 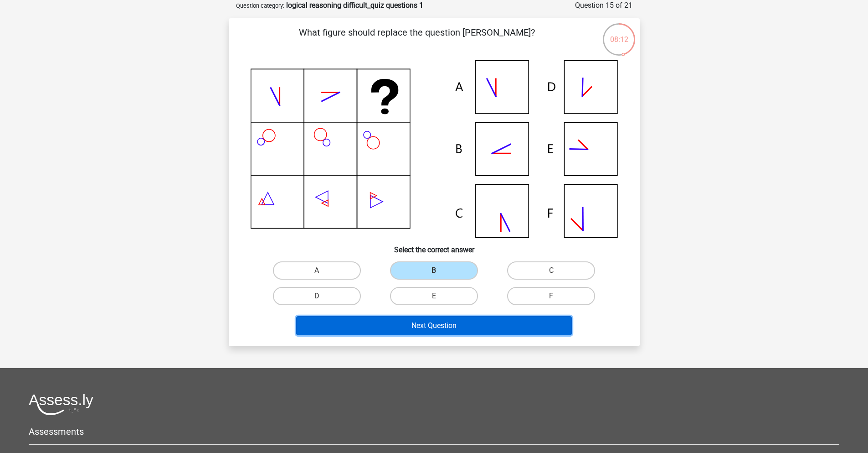 I want to click on img: Assessly logo, so click(x=61, y=404).